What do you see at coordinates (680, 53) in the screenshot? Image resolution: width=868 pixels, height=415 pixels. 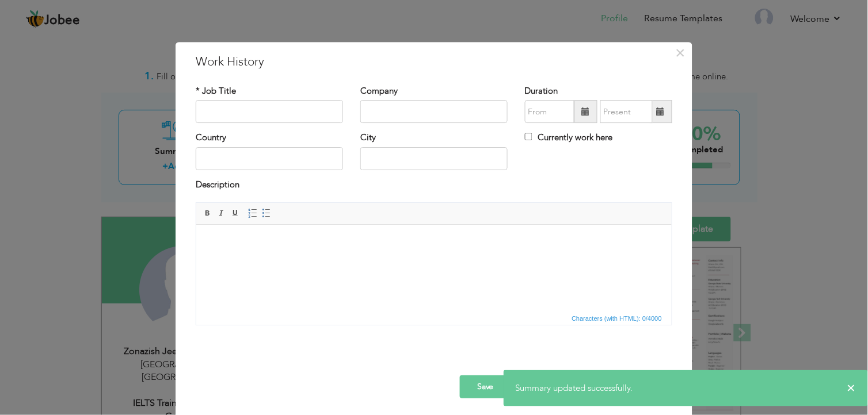 I see `button: Close` at bounding box center [680, 53].